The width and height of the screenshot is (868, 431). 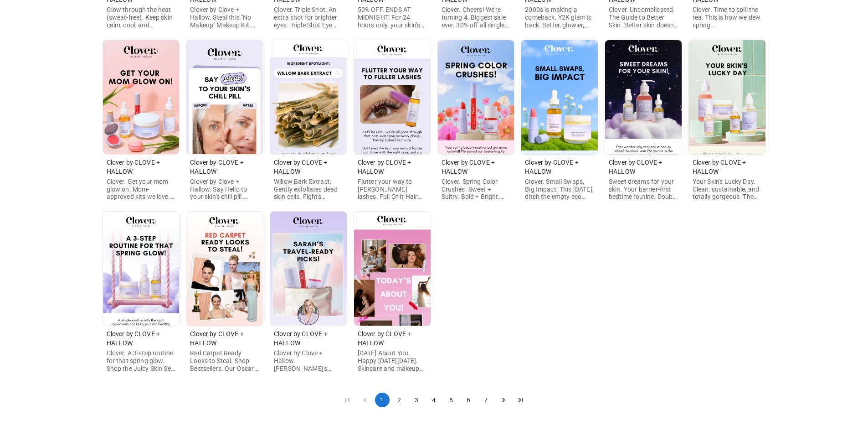 What do you see at coordinates (308, 63) in the screenshot?
I see `span: Clover. Triple Shot. An extra shot for brighter eyes. Triple Shot Eye Treatment. Coffea Arabica S...` at bounding box center [308, 63].